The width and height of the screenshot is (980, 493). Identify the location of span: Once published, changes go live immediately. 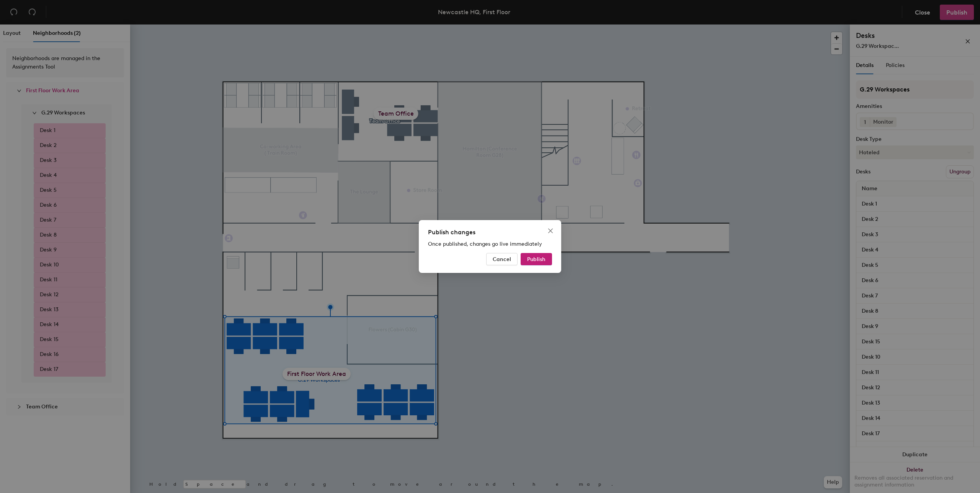
(485, 244).